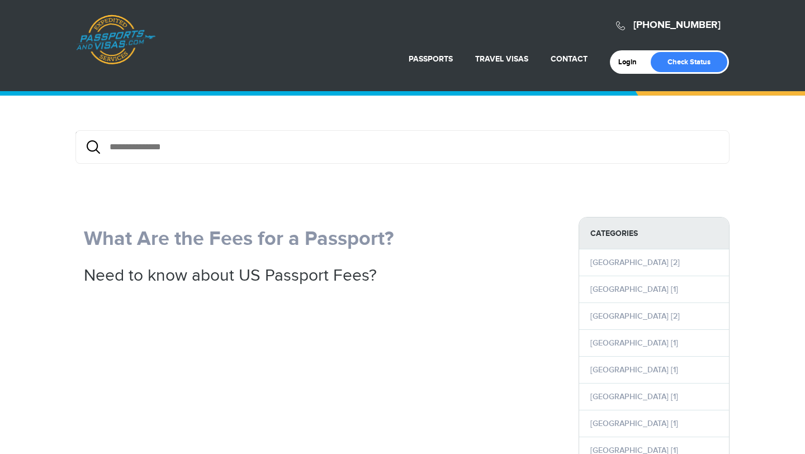 The image size is (805, 454). What do you see at coordinates (430, 59) in the screenshot?
I see `a: Passports` at bounding box center [430, 59].